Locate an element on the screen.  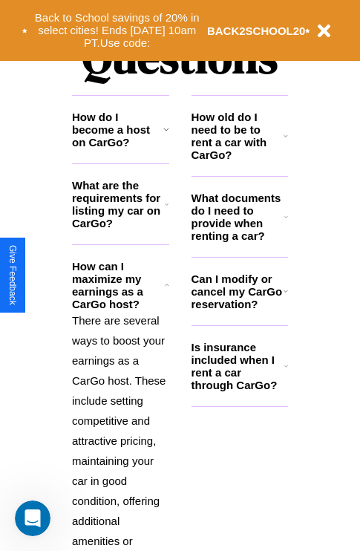
h3: Is insurance included when I rent a car through CarGo? is located at coordinates (238, 366).